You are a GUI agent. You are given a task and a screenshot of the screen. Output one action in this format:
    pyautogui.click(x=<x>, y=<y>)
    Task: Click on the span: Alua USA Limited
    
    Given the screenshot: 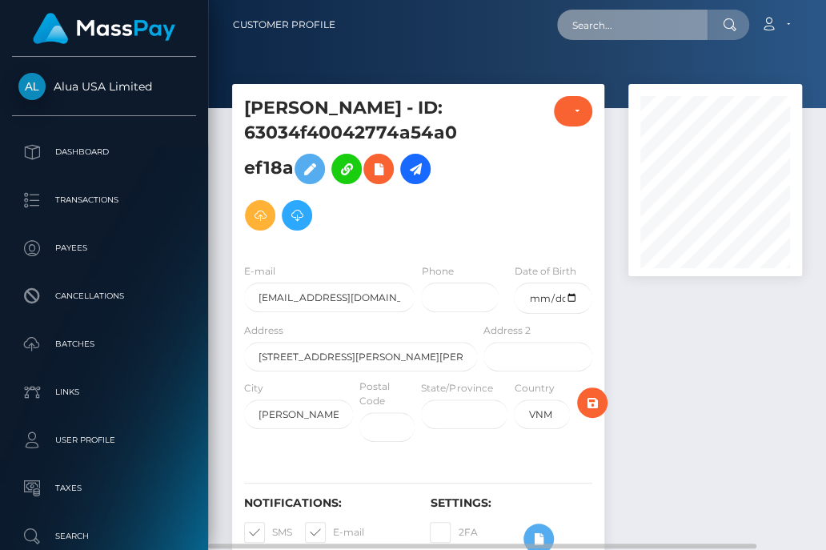 What is the action you would take?
    pyautogui.click(x=104, y=86)
    